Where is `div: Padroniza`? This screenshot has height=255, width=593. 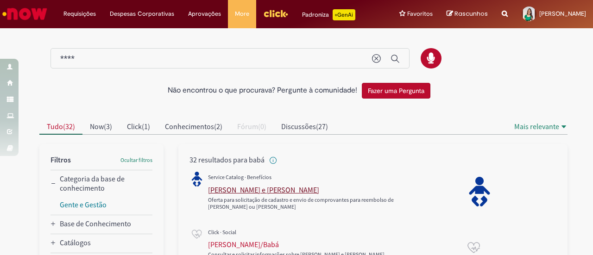 div: Padroniza is located at coordinates (329, 15).